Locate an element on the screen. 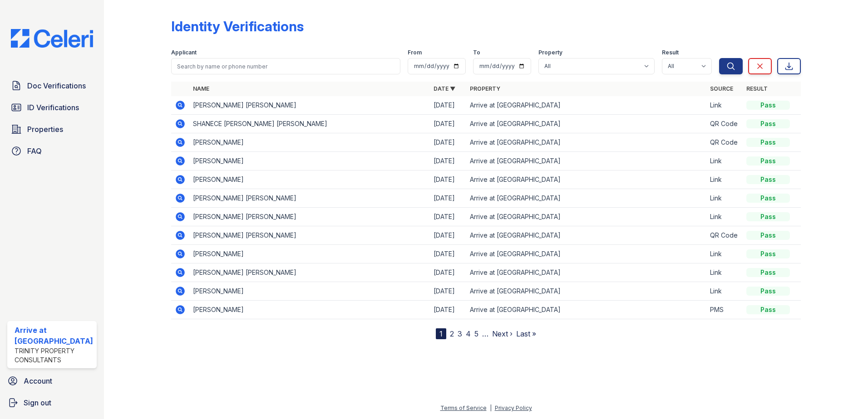 The image size is (868, 419). a: Last » is located at coordinates (526, 334).